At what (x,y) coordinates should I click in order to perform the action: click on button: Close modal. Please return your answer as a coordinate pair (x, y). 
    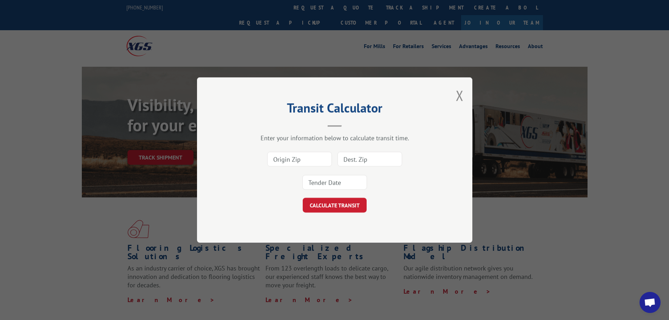
    Looking at the image, I should click on (460, 95).